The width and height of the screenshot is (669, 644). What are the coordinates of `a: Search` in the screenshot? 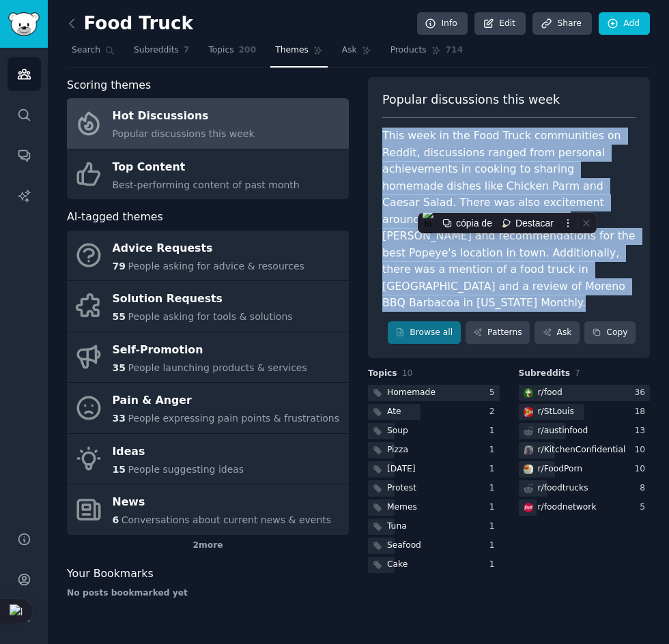 It's located at (93, 53).